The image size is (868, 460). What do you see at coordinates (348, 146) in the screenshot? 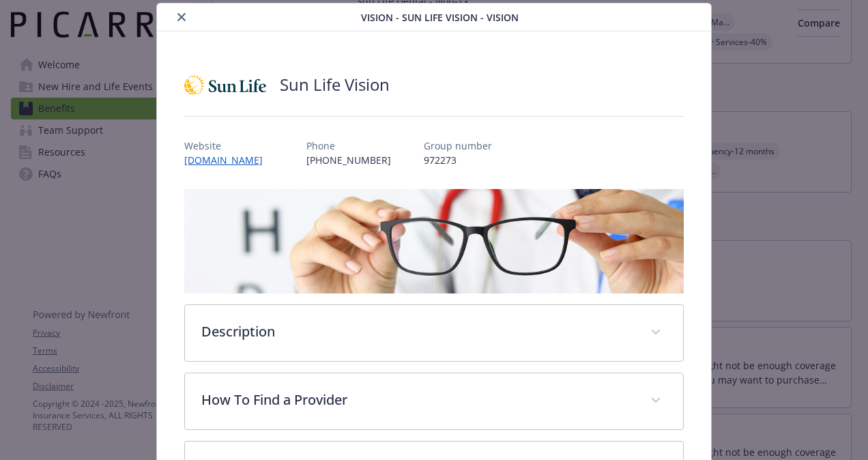
I see `p: Phone` at bounding box center [348, 146].